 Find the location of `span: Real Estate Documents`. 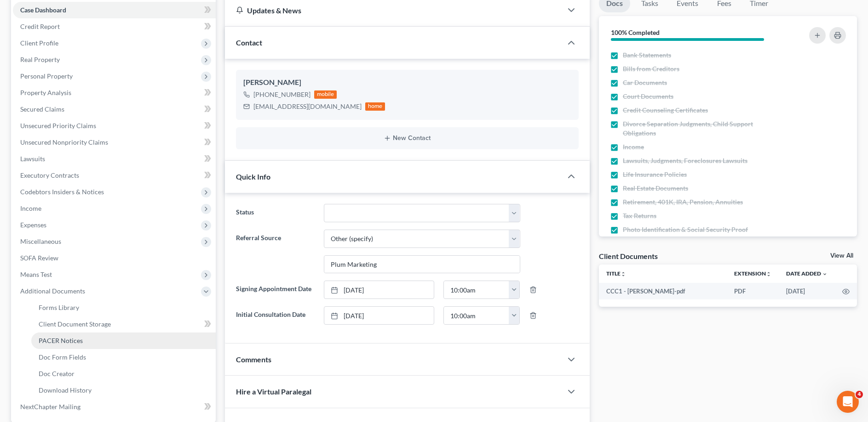

span: Real Estate Documents is located at coordinates (656, 188).